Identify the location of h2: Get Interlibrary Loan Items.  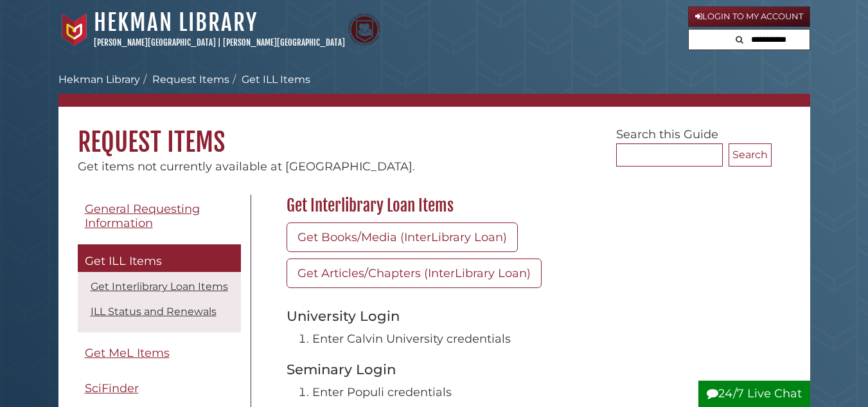
(526, 206).